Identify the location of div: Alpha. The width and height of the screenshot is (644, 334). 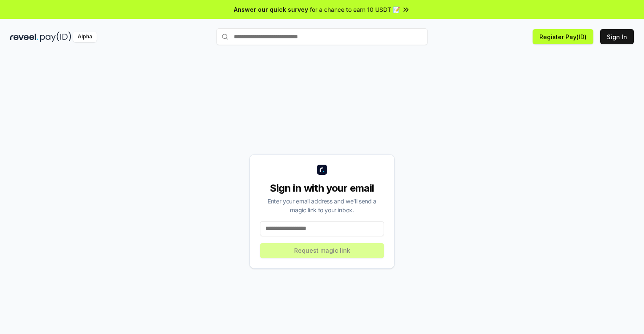
(85, 37).